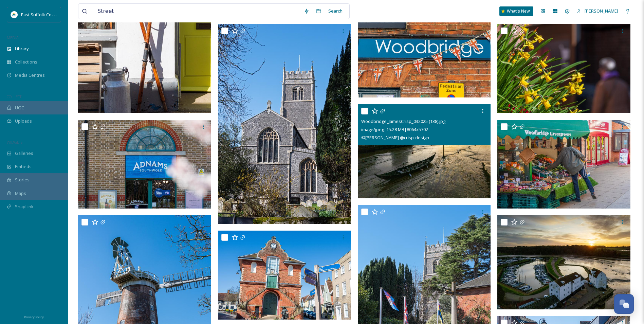  I want to click on span: Collections, so click(26, 62).